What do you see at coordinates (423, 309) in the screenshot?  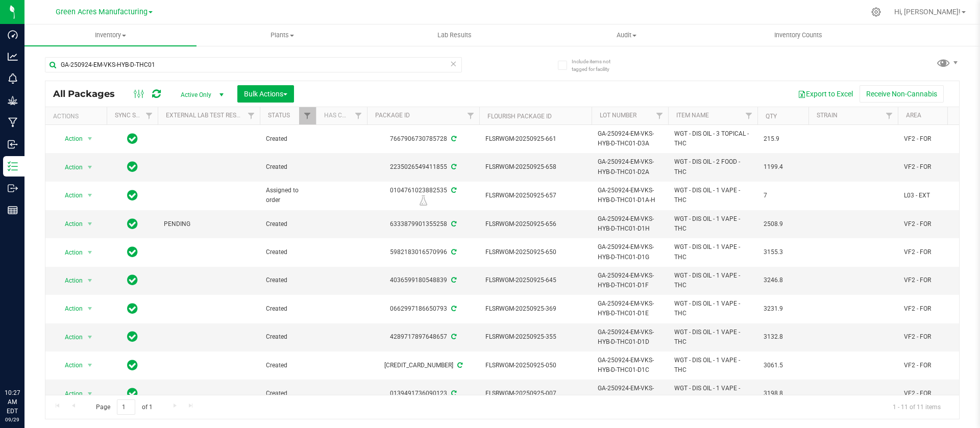 I see `div: 0662997186650793` at bounding box center [423, 309].